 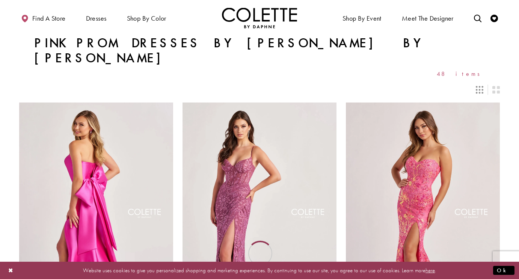 I want to click on a: here, so click(x=430, y=270).